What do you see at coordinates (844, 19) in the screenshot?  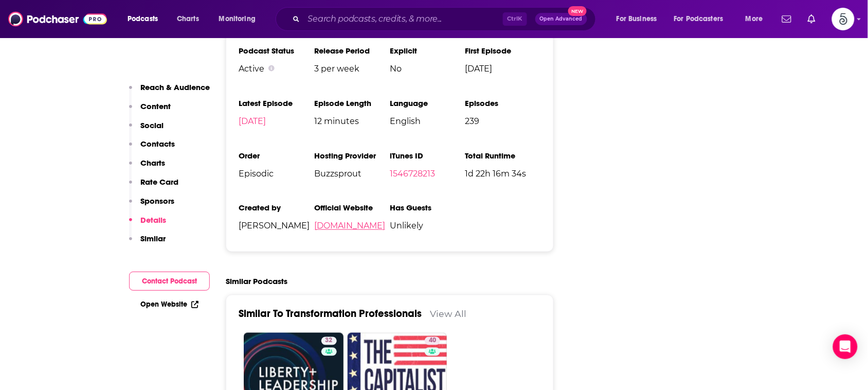 I see `button: Show profile menu` at bounding box center [844, 19].